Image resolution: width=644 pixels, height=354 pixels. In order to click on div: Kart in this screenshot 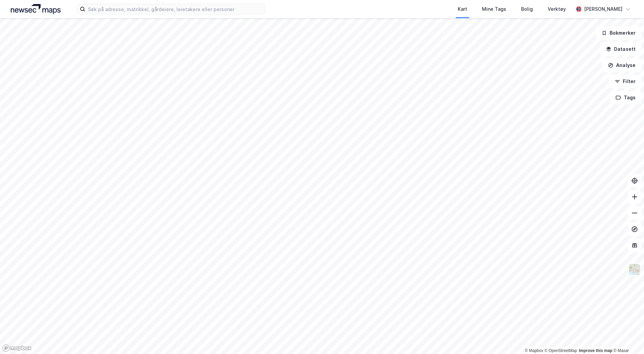, I will do `click(463, 9)`.